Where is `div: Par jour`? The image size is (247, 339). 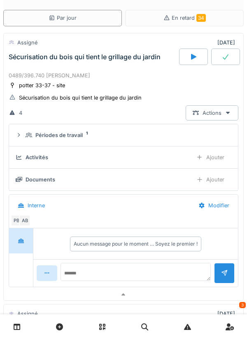
div: Par jour is located at coordinates (63, 18).